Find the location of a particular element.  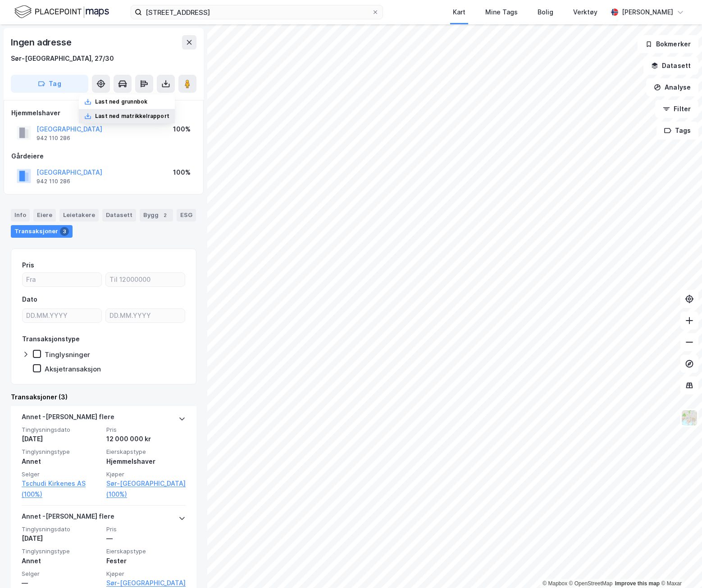

img: logo.f888ab2527a4732fd821a326f86c7f29.svg is located at coordinates (62, 12).